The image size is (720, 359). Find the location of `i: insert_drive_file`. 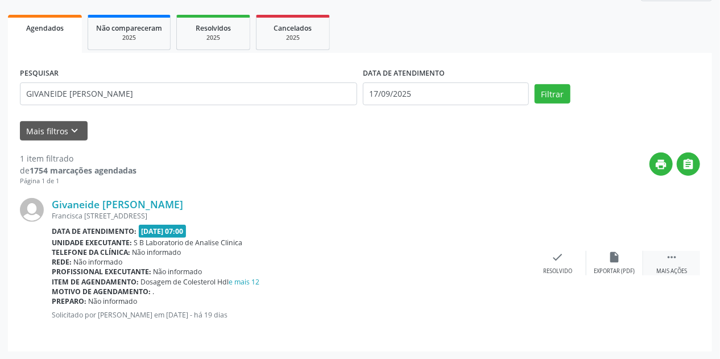

i: insert_drive_file is located at coordinates (615, 257).